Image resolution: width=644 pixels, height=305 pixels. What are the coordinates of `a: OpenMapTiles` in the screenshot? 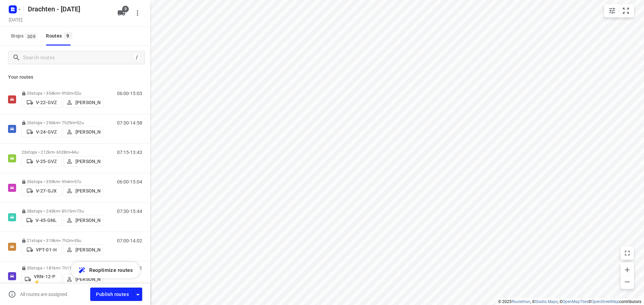 It's located at (575, 302).